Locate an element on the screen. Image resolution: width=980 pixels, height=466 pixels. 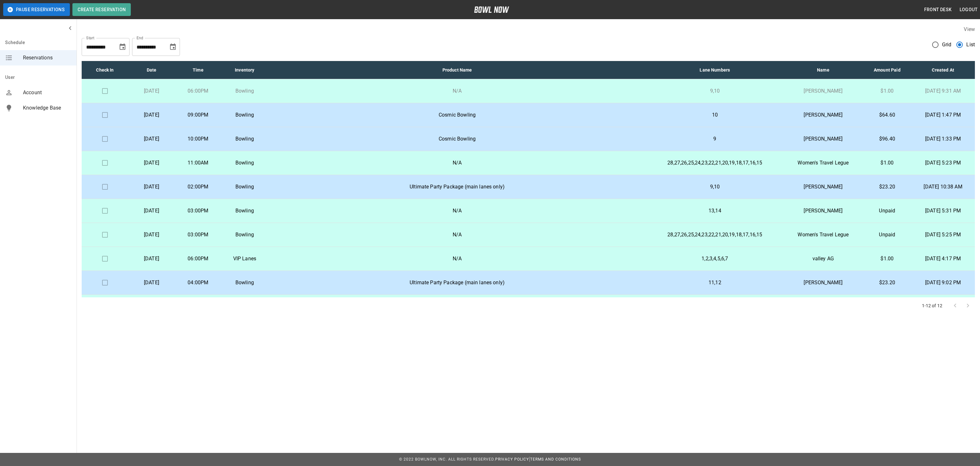
span: © 2022 BowlNow, Inc. All Rights Reserved. is located at coordinates (447, 459).